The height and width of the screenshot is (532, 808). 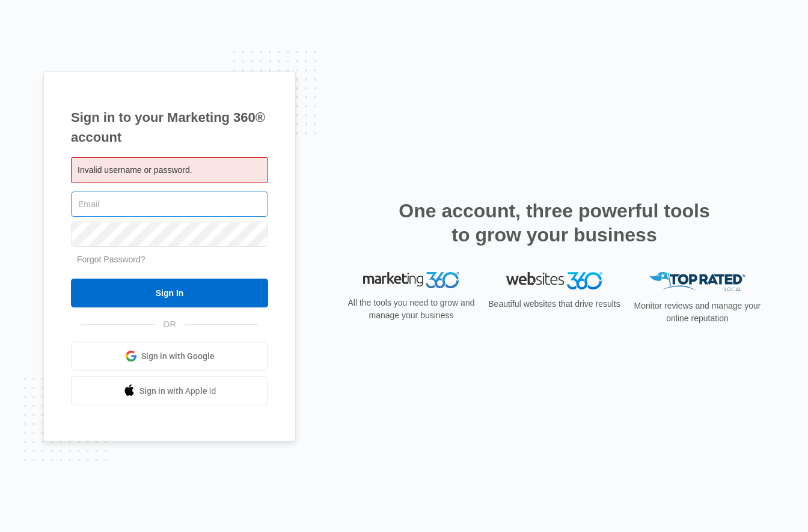 I want to click on span: Sign in with Google, so click(x=178, y=357).